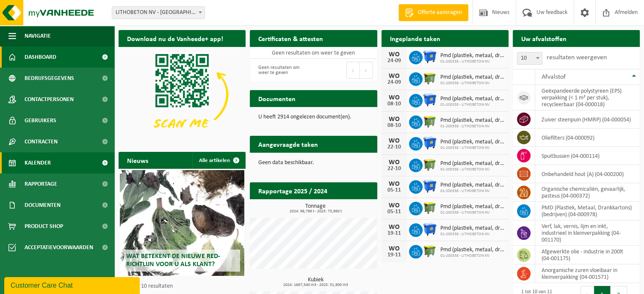 The width and height of the screenshot is (644, 294). What do you see at coordinates (184, 286) in the screenshot?
I see `p: 1 van 10 resultaten` at bounding box center [184, 286].